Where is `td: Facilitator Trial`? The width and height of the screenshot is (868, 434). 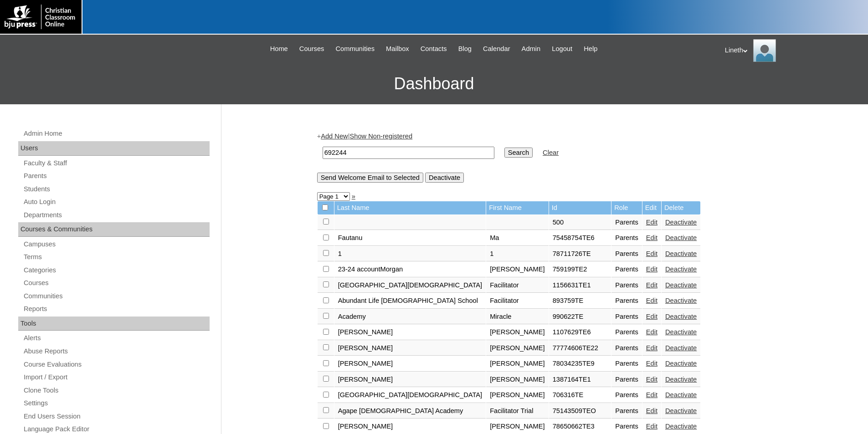 td: Facilitator Trial is located at coordinates (517, 411).